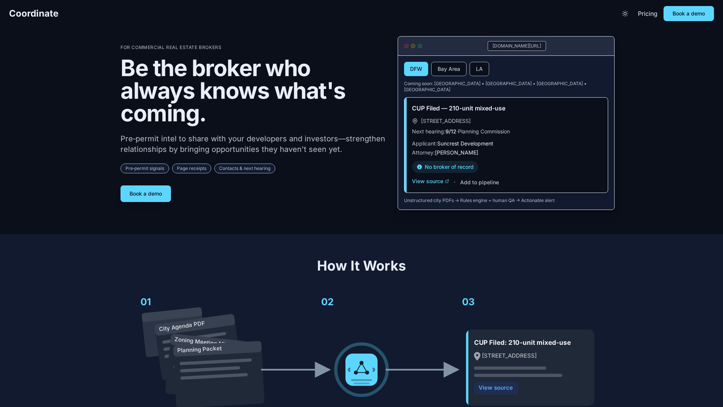  I want to click on p: For Commercial Real Estate Brokers, so click(253, 47).